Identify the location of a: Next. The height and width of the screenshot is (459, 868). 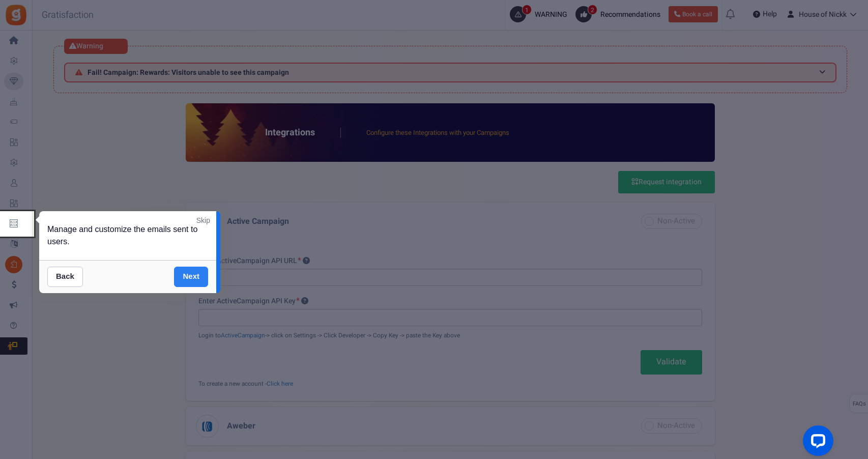
(191, 277).